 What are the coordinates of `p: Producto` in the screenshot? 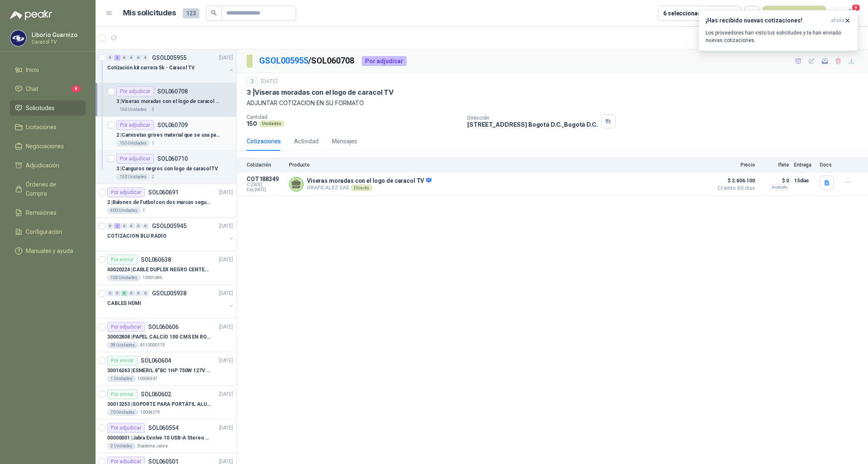 It's located at (499, 165).